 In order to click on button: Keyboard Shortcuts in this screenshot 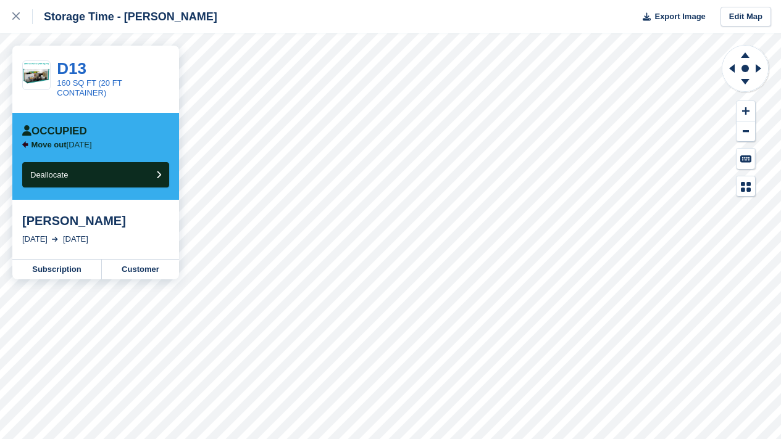, I will do `click(746, 159)`.